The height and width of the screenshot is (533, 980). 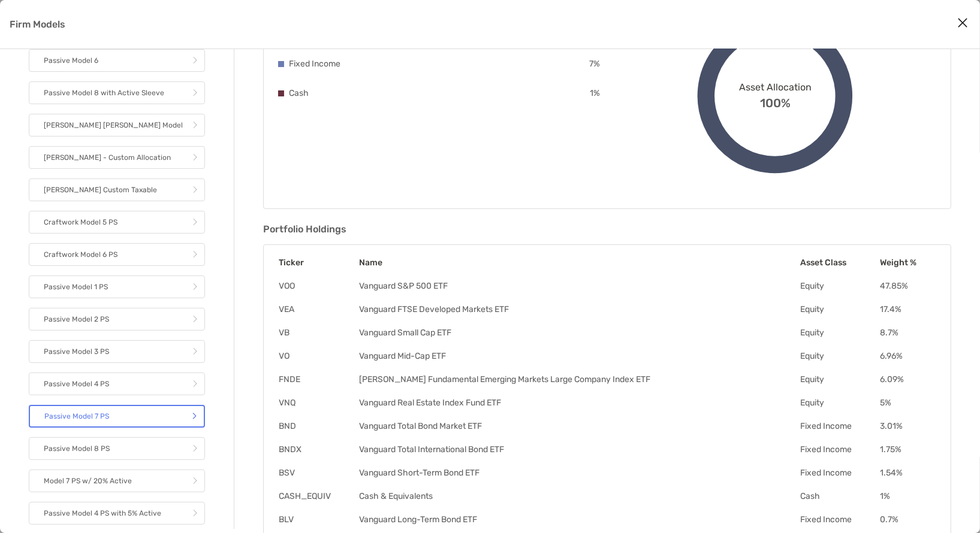 What do you see at coordinates (76, 352) in the screenshot?
I see `p: Passive Model 3 PS` at bounding box center [76, 352].